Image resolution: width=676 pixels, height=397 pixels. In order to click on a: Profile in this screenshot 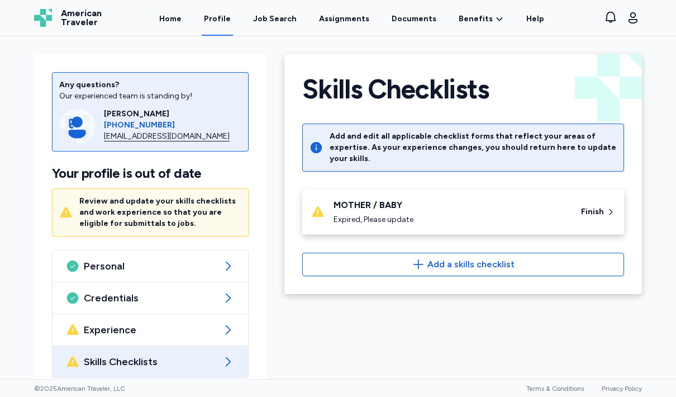, I will do `click(217, 18)`.